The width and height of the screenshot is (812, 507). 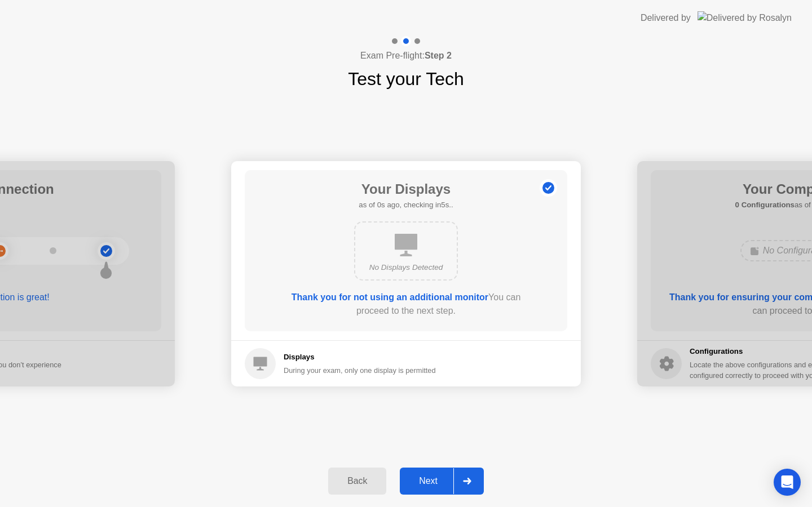 What do you see at coordinates (428, 481) in the screenshot?
I see `div: Next` at bounding box center [428, 481].